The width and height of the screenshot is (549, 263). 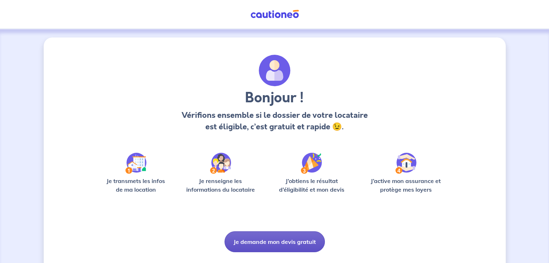 What do you see at coordinates (220, 185) in the screenshot?
I see `p: Je renseigne les informations du locataire` at bounding box center [220, 185].